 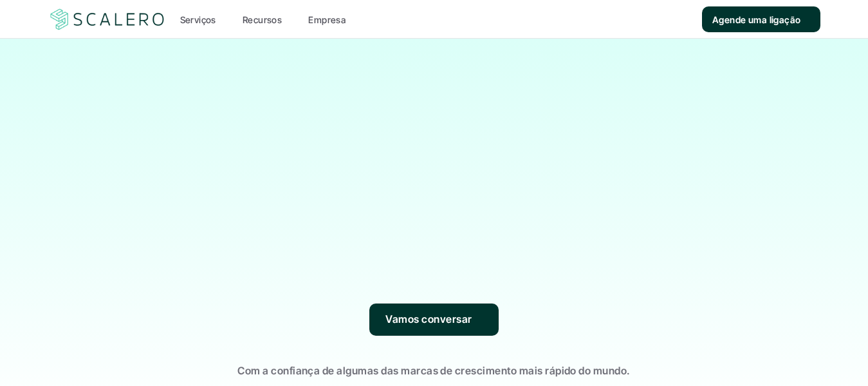 What do you see at coordinates (107, 20) in the screenshot?
I see `a: Logotipo da empresa Scalero` at bounding box center [107, 20].